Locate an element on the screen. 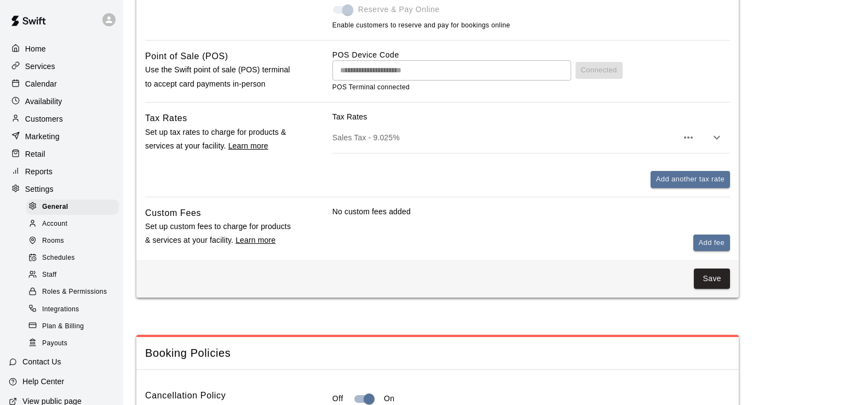 This screenshot has width=868, height=405. p: Customers is located at coordinates (44, 119).